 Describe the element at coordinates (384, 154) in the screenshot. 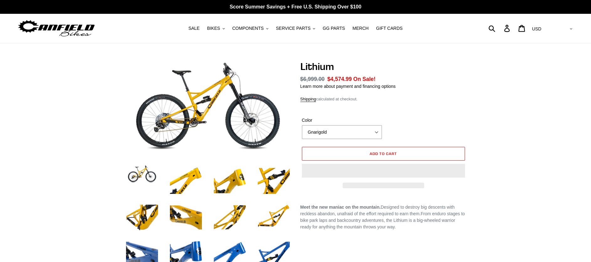

I see `button: Add to cart` at that location.